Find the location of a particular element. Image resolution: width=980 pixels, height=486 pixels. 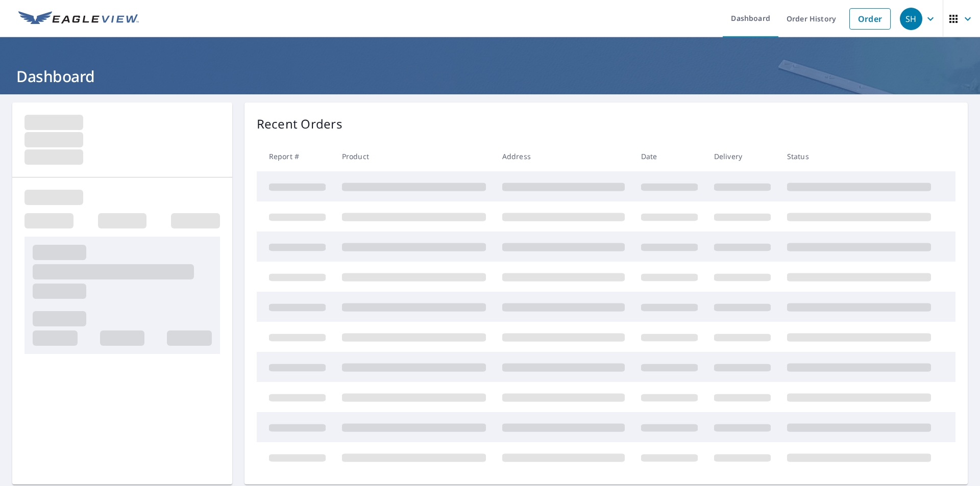

a: Order is located at coordinates (870, 19).